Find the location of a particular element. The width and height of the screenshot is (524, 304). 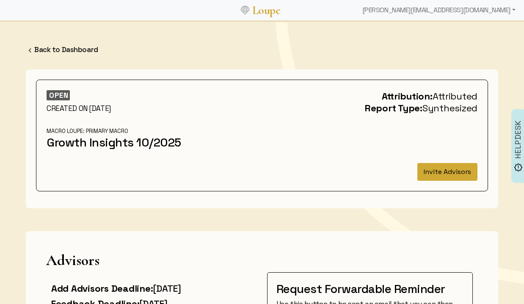

img: brightness_alert_FILL0_wght500_GRAD0_ops.svg is located at coordinates (518, 167).